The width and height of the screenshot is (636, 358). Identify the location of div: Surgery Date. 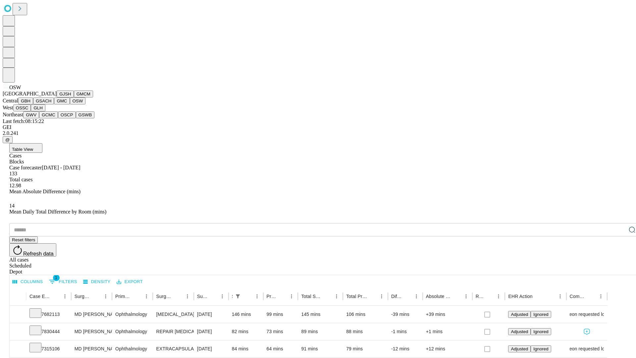
(202, 296).